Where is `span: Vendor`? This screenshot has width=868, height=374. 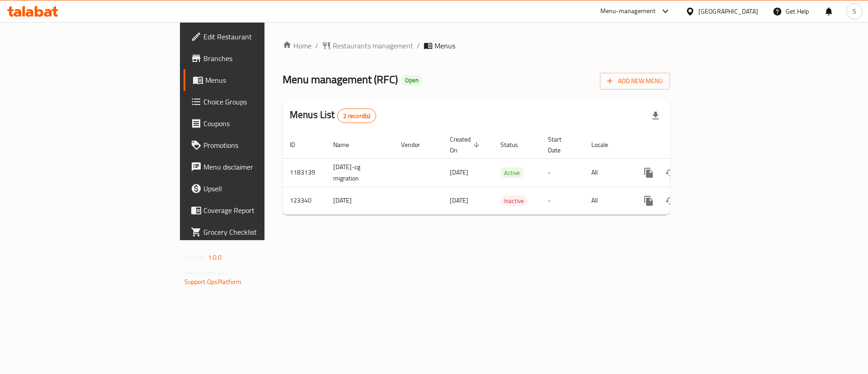 span: Vendor is located at coordinates (417, 145).